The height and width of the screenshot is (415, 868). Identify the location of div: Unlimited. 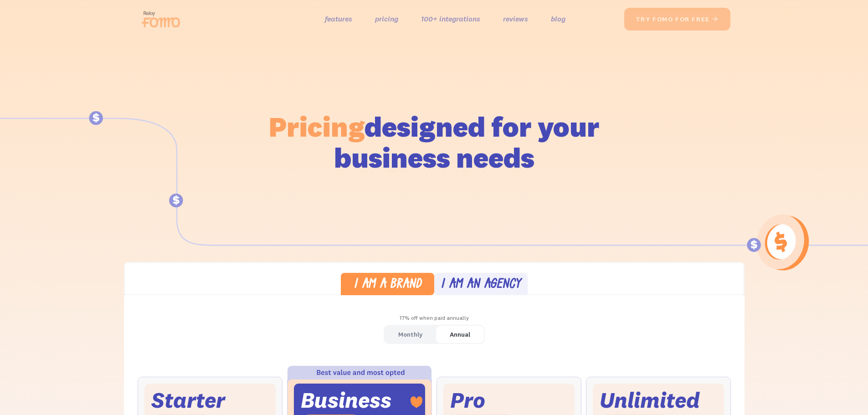
(650, 400).